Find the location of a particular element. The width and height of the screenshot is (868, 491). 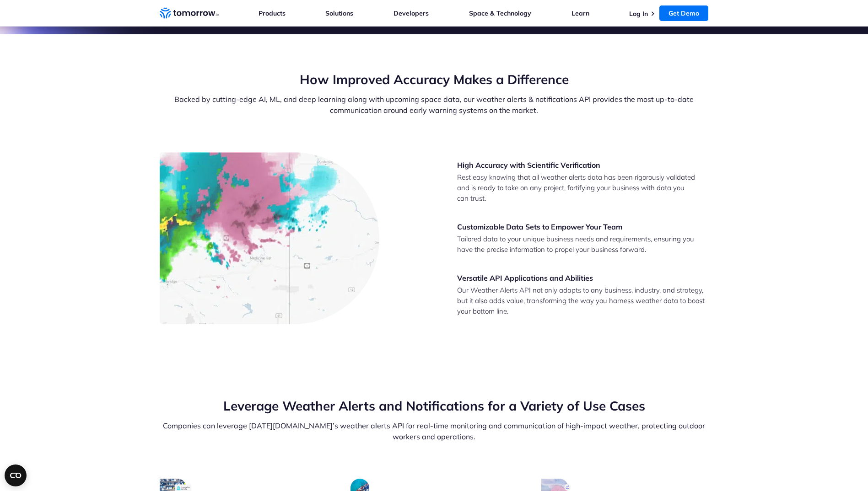

p: Tailored data to your unique business needs and requirements, ensuring you have the precise infor... is located at coordinates (583, 244).